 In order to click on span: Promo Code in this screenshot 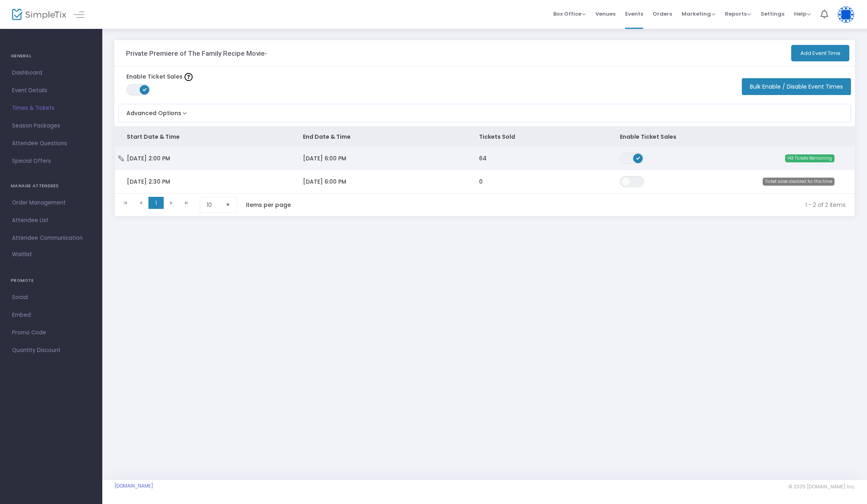, I will do `click(51, 333)`.